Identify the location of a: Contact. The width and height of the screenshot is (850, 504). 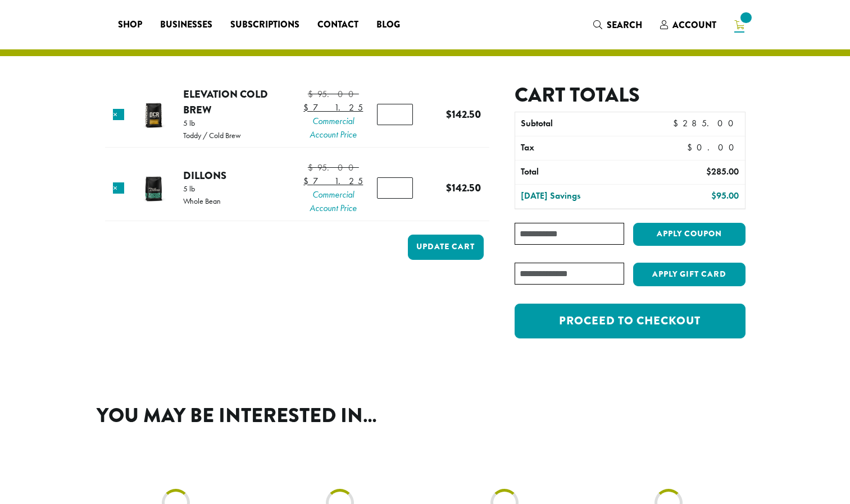
(338, 25).